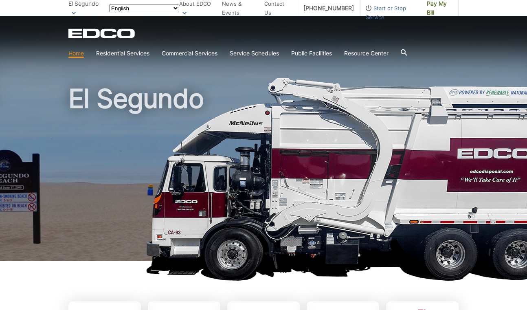  Describe the element at coordinates (123, 53) in the screenshot. I see `a: Residential Services` at that location.